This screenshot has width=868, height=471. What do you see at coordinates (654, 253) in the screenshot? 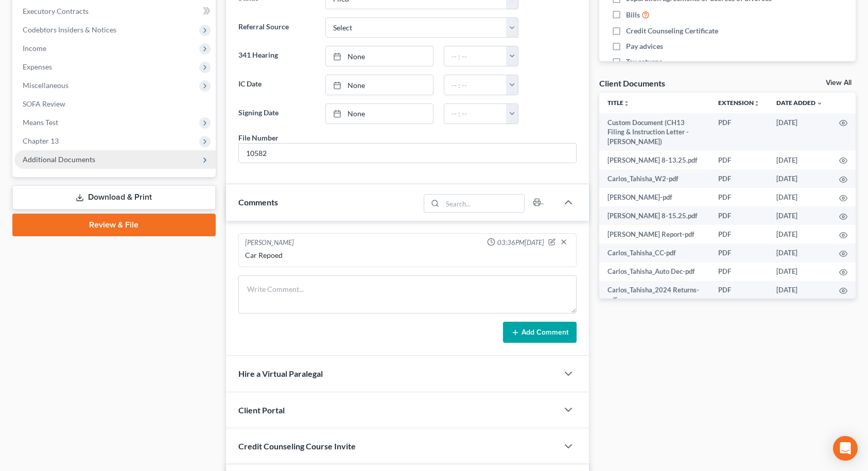
I see `td: Carlos_Tahisha_CC-pdf` at bounding box center [654, 253].